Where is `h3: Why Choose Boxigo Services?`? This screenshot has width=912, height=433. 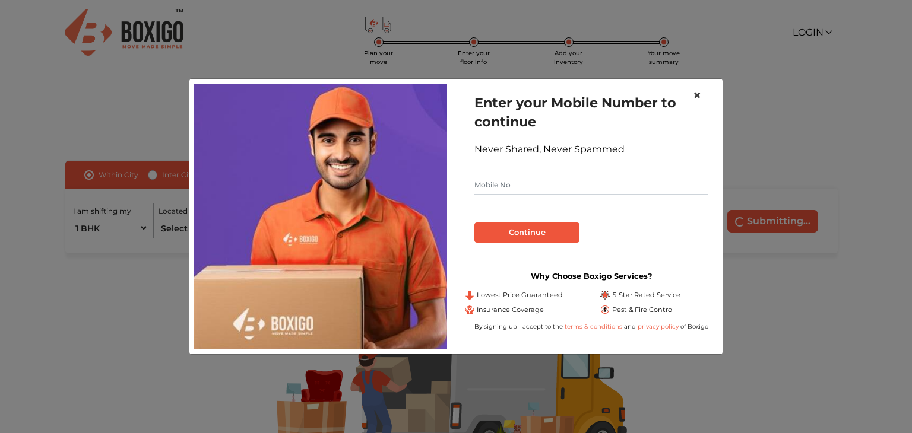
h3: Why Choose Boxigo Services? is located at coordinates (591, 276).